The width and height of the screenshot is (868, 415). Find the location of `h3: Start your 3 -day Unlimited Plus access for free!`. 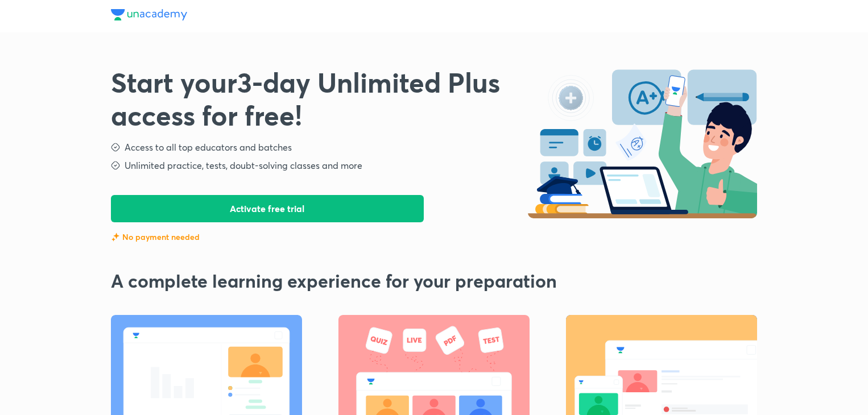

h3: Start your 3 -day Unlimited Plus access for free! is located at coordinates (319, 98).